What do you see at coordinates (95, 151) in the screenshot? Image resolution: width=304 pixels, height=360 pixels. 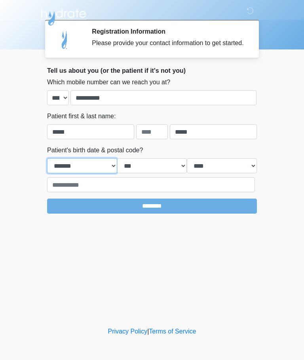 I see `label: Patient's birth date & postal code?` at bounding box center [95, 151].